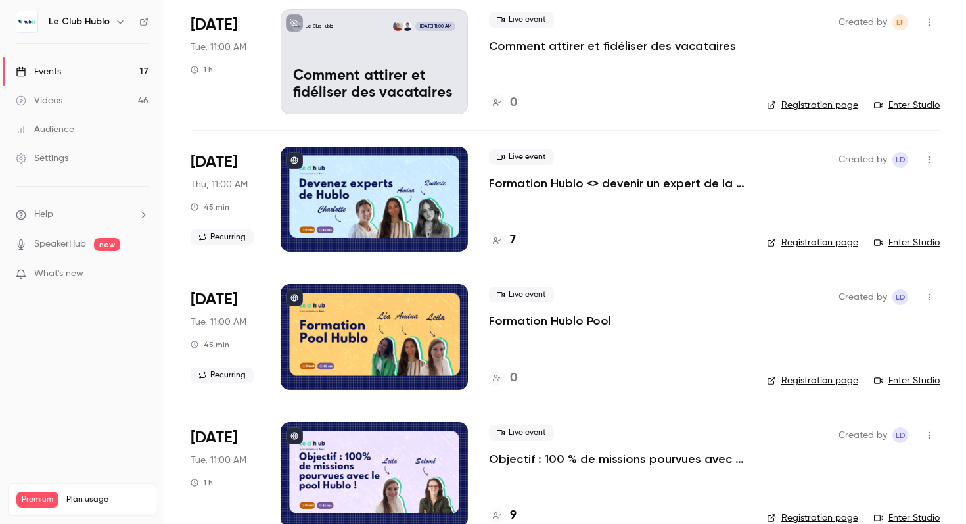  What do you see at coordinates (107, 244) in the screenshot?
I see `span: new` at bounding box center [107, 244].